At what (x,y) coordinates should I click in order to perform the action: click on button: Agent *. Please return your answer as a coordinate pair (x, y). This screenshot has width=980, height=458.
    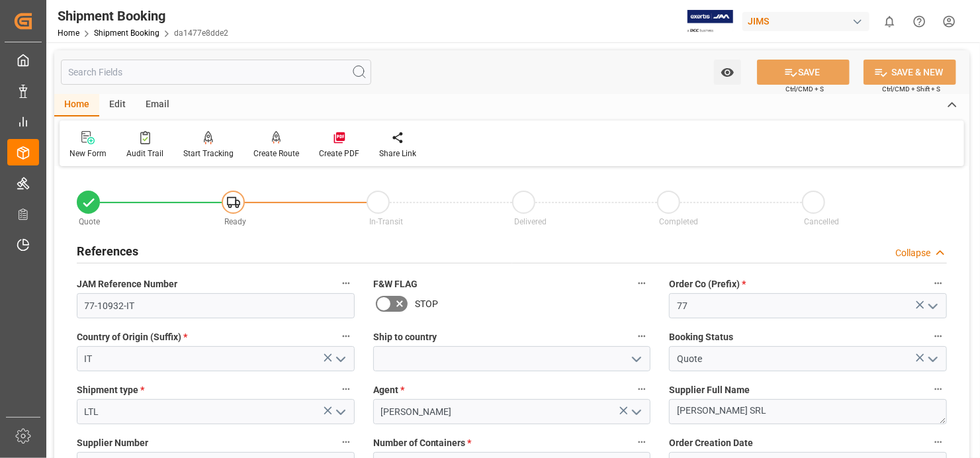
    Looking at the image, I should click on (642, 389).